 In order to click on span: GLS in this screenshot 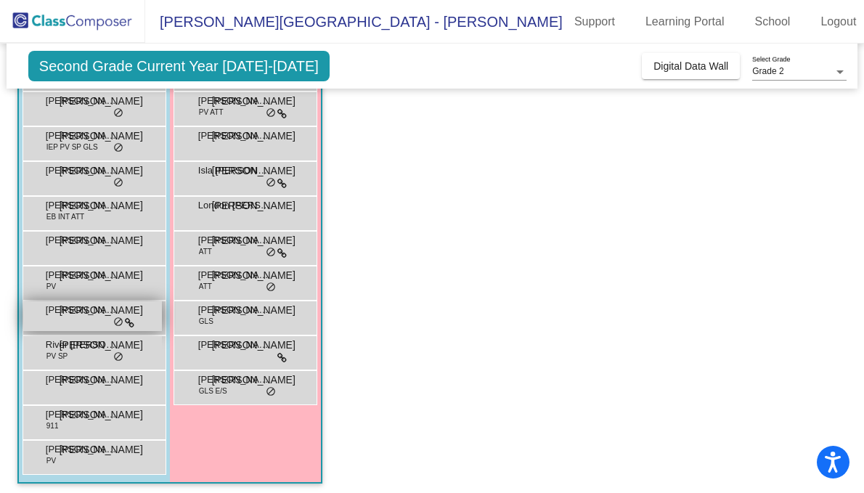, I will do `click(206, 321)`.